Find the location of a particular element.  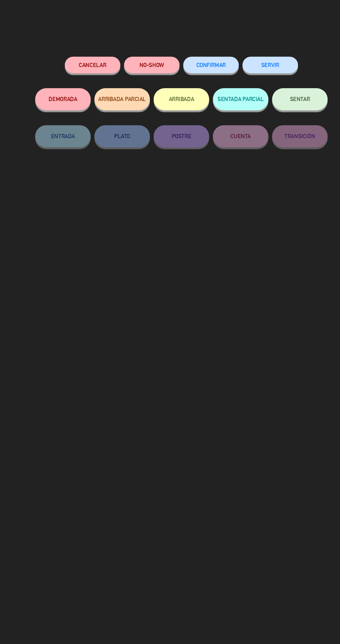

span: SENTAR is located at coordinates (281, 92).